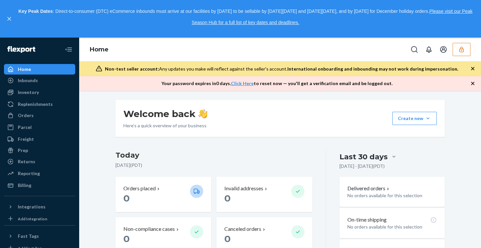  What do you see at coordinates (214, 155) in the screenshot?
I see `h3: Today` at bounding box center [214, 155].